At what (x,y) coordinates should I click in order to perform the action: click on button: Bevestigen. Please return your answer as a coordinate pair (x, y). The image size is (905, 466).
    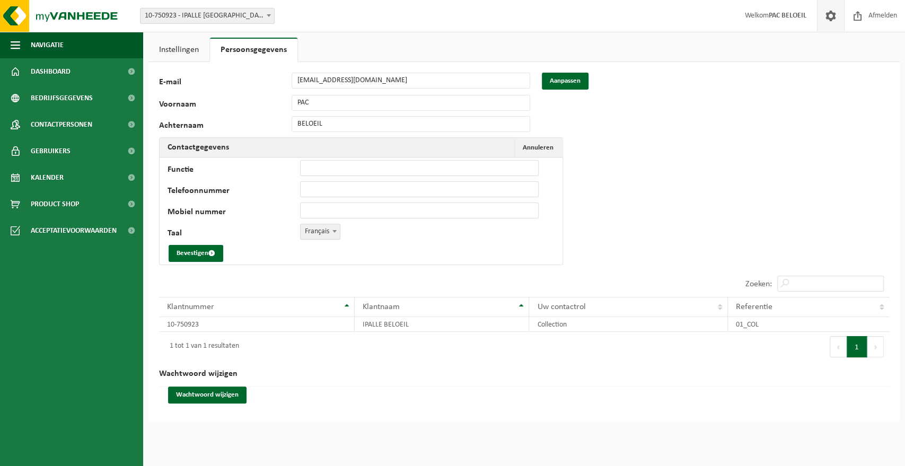
    Looking at the image, I should click on (196, 253).